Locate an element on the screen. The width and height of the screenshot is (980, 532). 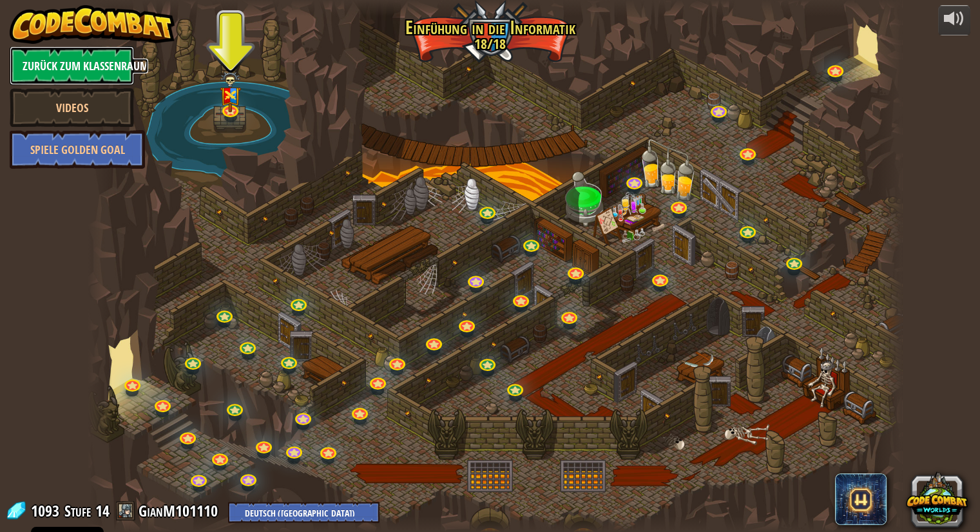
img: CodeCombat - Learn how to code by playing a game is located at coordinates (92, 25).